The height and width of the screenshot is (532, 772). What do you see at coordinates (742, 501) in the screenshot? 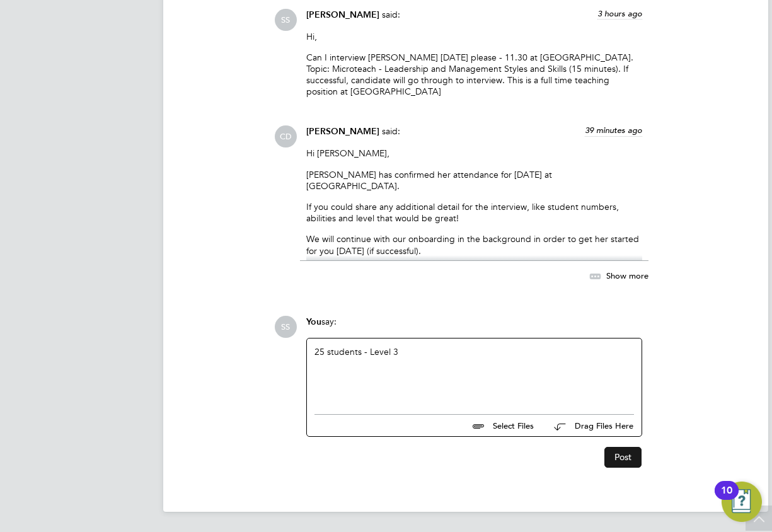
I see `button: Open Resource Center, 10 new notifications` at bounding box center [742, 501].